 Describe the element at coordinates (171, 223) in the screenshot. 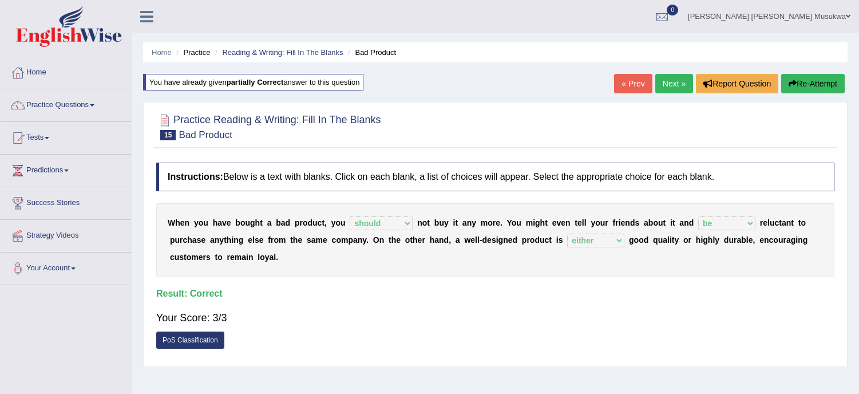

I see `b: W` at that location.